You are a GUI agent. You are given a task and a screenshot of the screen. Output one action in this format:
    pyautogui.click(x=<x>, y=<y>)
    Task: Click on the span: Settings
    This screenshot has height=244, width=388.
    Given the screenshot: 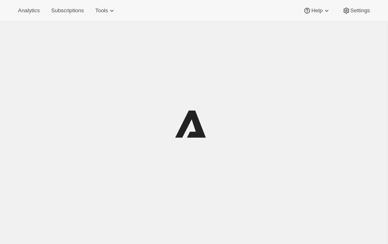 What is the action you would take?
    pyautogui.click(x=360, y=11)
    